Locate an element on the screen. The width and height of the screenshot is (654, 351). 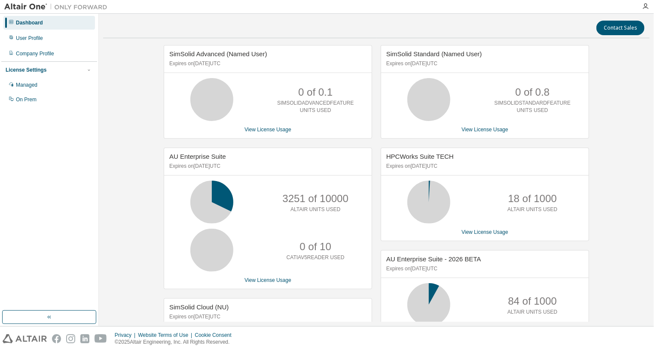
span: HPCWorks Suite TECH is located at coordinates (420, 156).